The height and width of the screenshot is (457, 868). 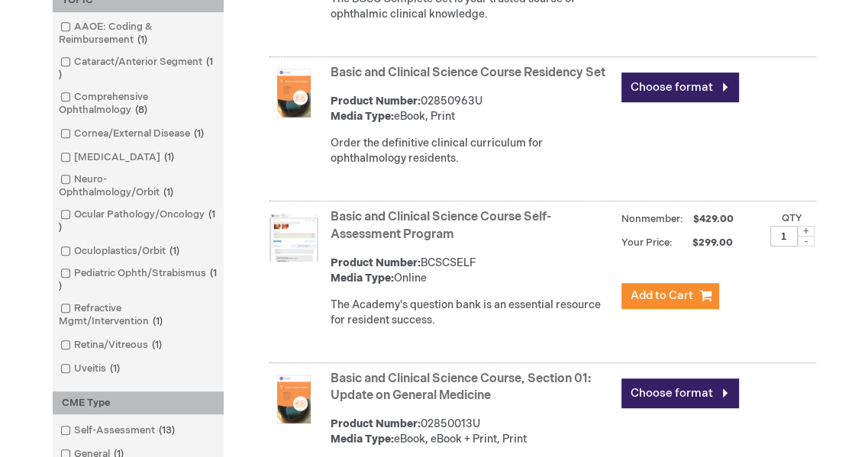 What do you see at coordinates (472, 313) in the screenshot?
I see `div: The Academy's question bank is an essential resource for resident success.` at bounding box center [472, 313].